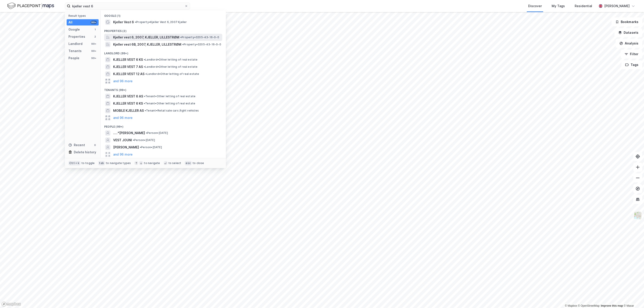 This screenshot has height=308, width=644. Describe the element at coordinates (163, 89) in the screenshot. I see `div: Tenants (99+)` at that location.